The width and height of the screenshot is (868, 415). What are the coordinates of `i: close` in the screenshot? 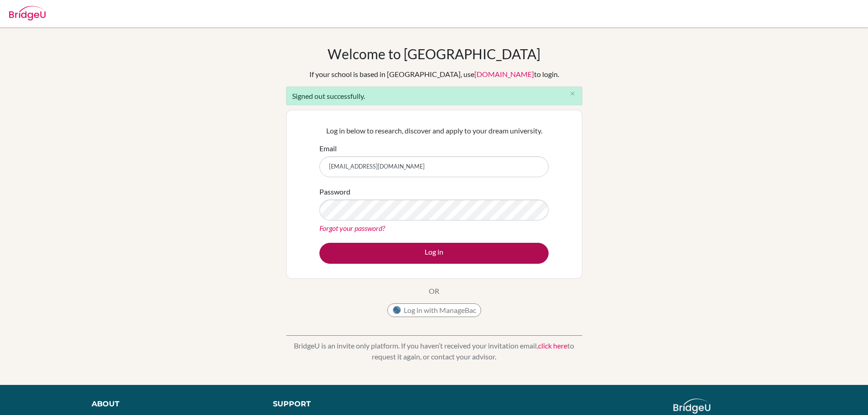 It's located at (572, 94).